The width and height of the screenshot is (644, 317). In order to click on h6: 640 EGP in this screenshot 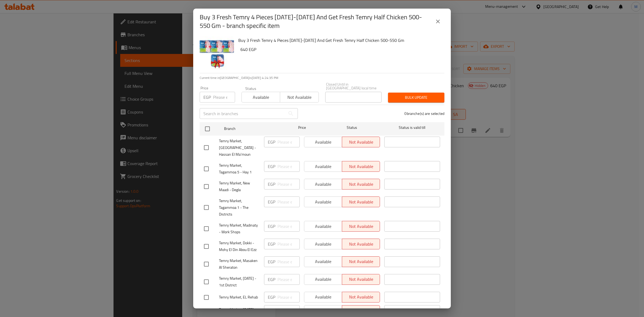, I will do `click(340, 49)`.